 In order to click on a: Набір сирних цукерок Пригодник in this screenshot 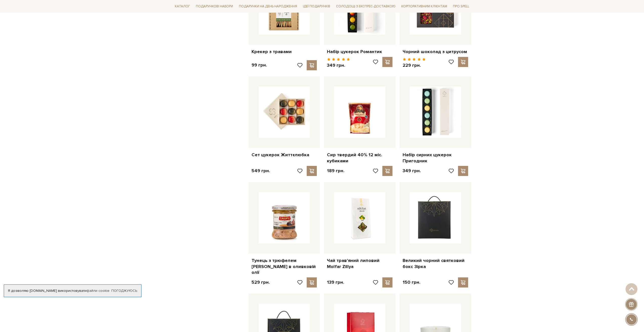, I will do `click(435, 158)`.